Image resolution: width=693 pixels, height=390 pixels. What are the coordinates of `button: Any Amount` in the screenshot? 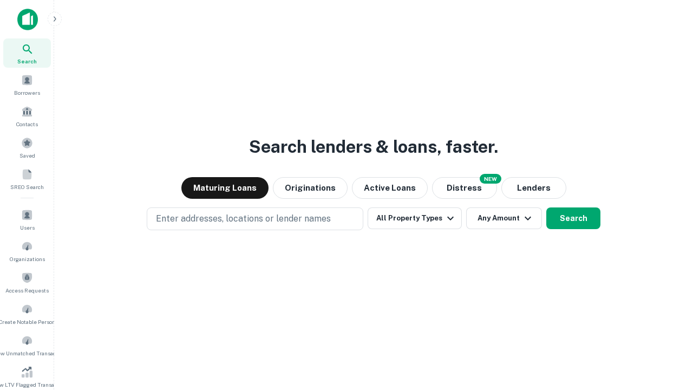 It's located at (504, 218).